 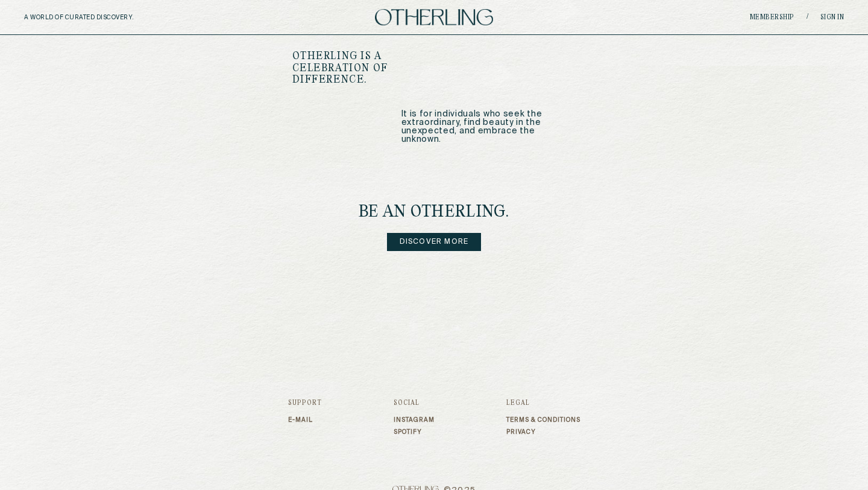 What do you see at coordinates (434, 17) in the screenshot?
I see `img: logo` at bounding box center [434, 17].